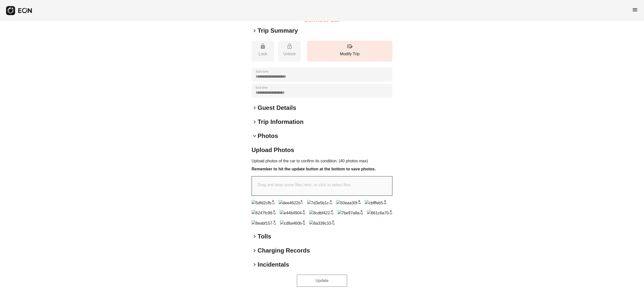  Describe the element at coordinates (278, 31) in the screenshot. I see `h2: Trip Summary` at that location.